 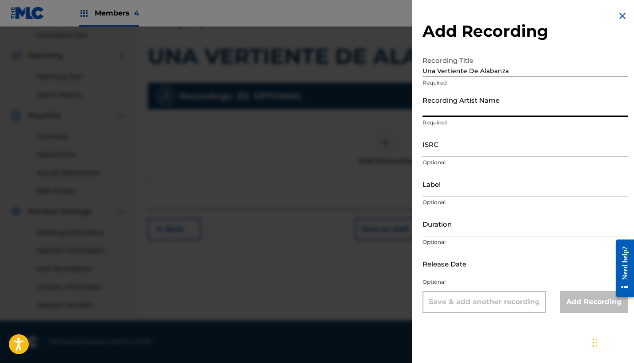 I want to click on h2: Add Recording, so click(x=526, y=31).